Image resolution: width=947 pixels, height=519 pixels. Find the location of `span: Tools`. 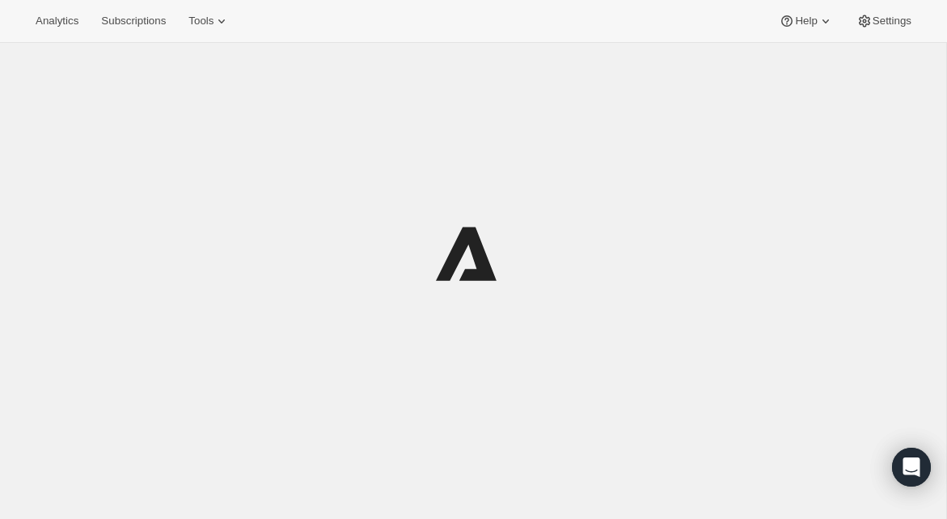

span: Tools is located at coordinates (201, 21).